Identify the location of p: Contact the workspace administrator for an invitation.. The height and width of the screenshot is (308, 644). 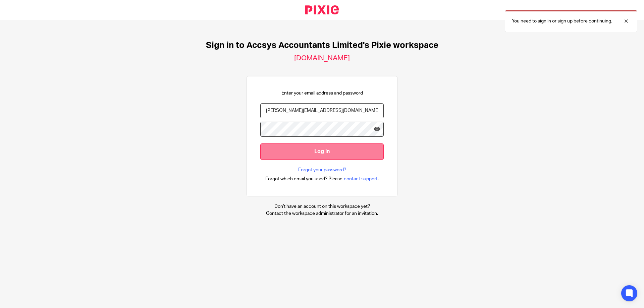
(322, 214).